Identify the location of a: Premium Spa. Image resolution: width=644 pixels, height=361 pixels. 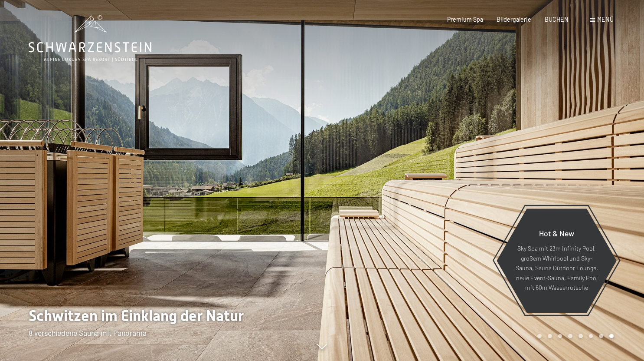
(465, 19).